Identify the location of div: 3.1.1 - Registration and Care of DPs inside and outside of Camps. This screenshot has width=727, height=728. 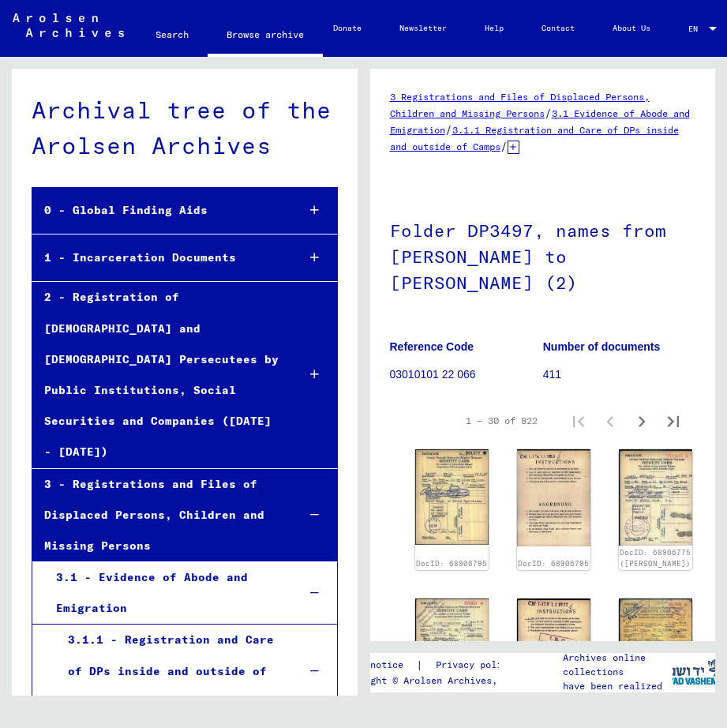
(171, 671).